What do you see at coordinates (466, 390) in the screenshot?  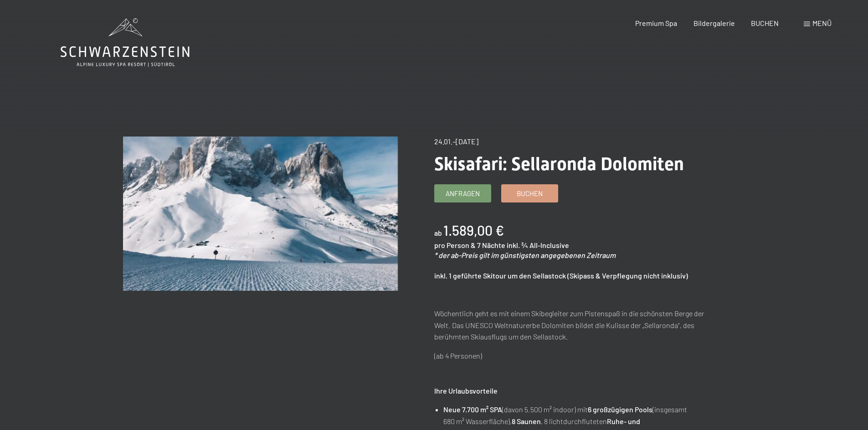 I see `strong: Ihre Urlaubsvorteile` at bounding box center [466, 390].